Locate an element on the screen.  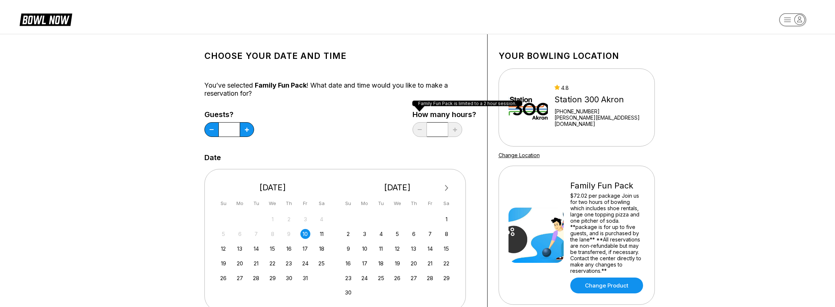
div: Choose Saturday, November 15th, 2025 is located at coordinates (446, 248).